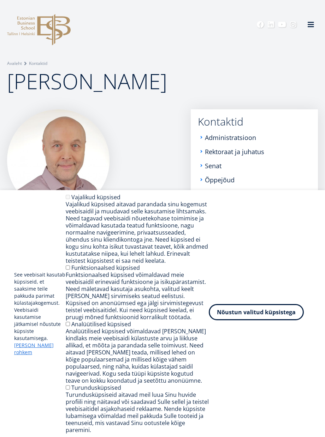 Image resolution: width=325 pixels, height=437 pixels. I want to click on label: Funktsionaalsed küpsised, so click(106, 268).